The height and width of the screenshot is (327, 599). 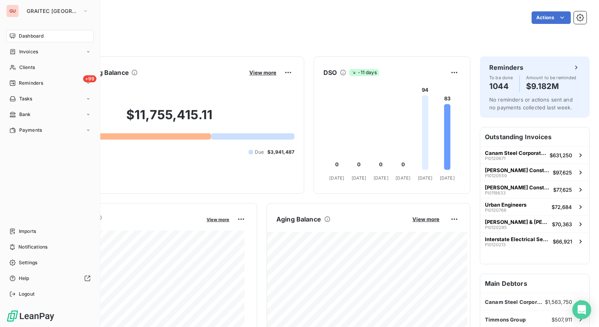 What do you see at coordinates (562, 173) in the screenshot?
I see `span: $97,625` at bounding box center [562, 173].